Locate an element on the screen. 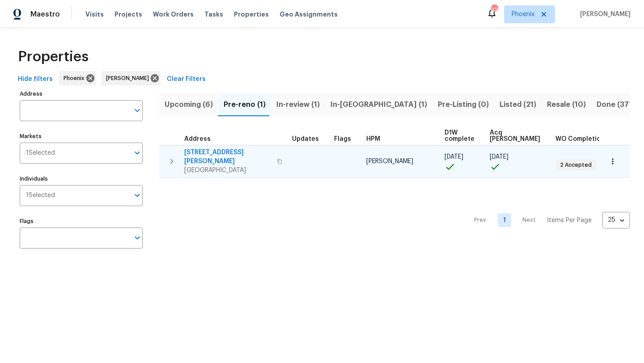 The height and width of the screenshot is (363, 644). span: Tasks is located at coordinates (214, 14).